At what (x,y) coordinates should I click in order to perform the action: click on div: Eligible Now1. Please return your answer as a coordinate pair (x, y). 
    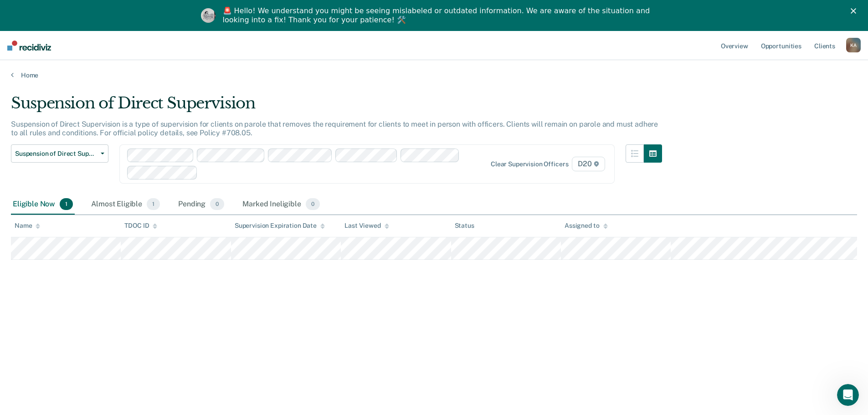
    Looking at the image, I should click on (43, 205).